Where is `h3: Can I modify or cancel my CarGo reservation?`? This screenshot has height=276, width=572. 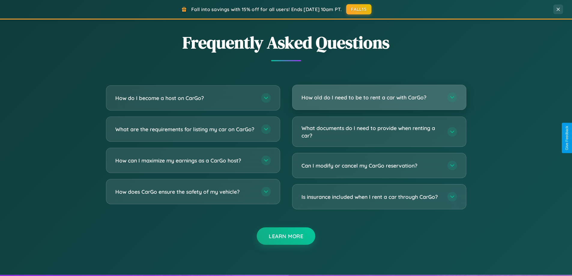
h3: Can I modify or cancel my CarGo reservation? is located at coordinates (371, 165).